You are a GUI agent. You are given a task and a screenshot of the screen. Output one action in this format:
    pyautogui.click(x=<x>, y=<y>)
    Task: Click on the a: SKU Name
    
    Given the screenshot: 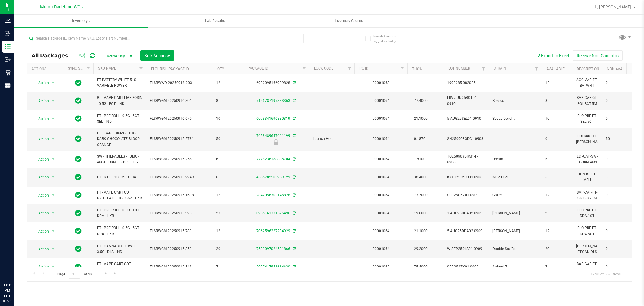 What is the action you would take?
    pyautogui.click(x=107, y=68)
    